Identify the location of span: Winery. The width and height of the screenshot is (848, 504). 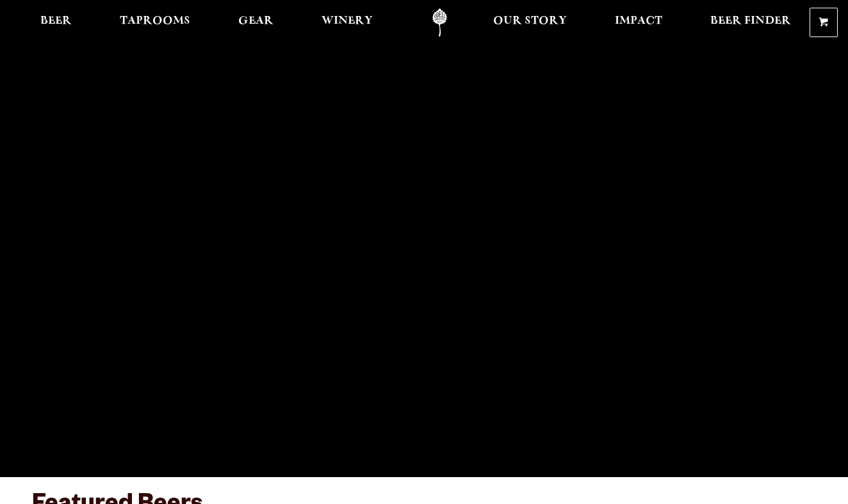
(347, 21).